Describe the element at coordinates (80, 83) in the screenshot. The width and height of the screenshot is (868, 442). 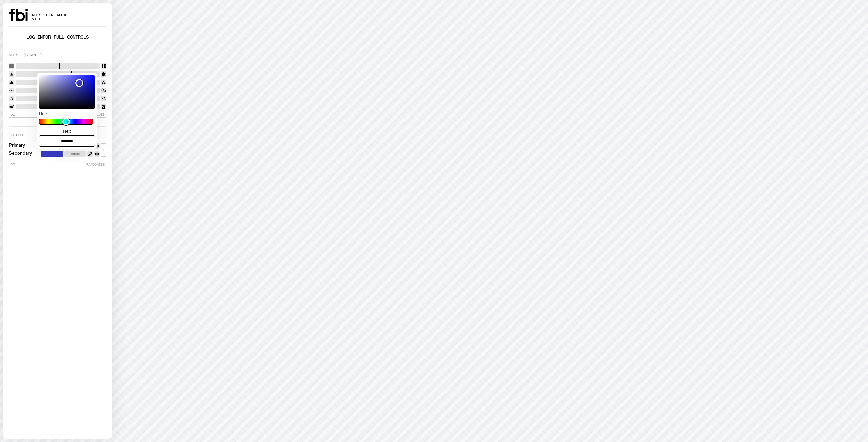
I see `div: Color space thumb` at that location.